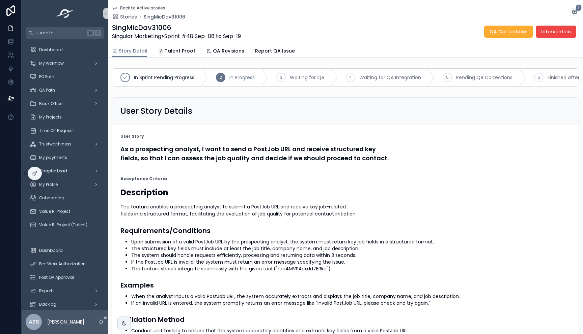 This screenshot has width=583, height=334. I want to click on span: In Progress, so click(242, 78).